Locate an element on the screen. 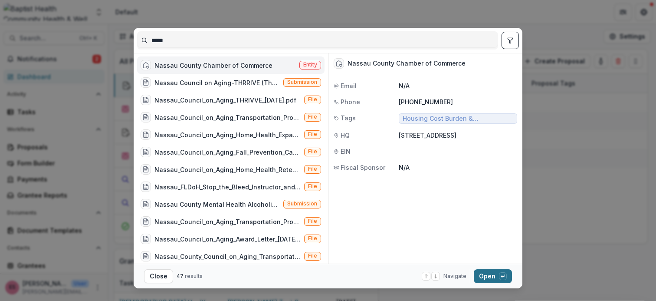 Image resolution: width=656 pixels, height=301 pixels. span: Phone is located at coordinates (350, 101).